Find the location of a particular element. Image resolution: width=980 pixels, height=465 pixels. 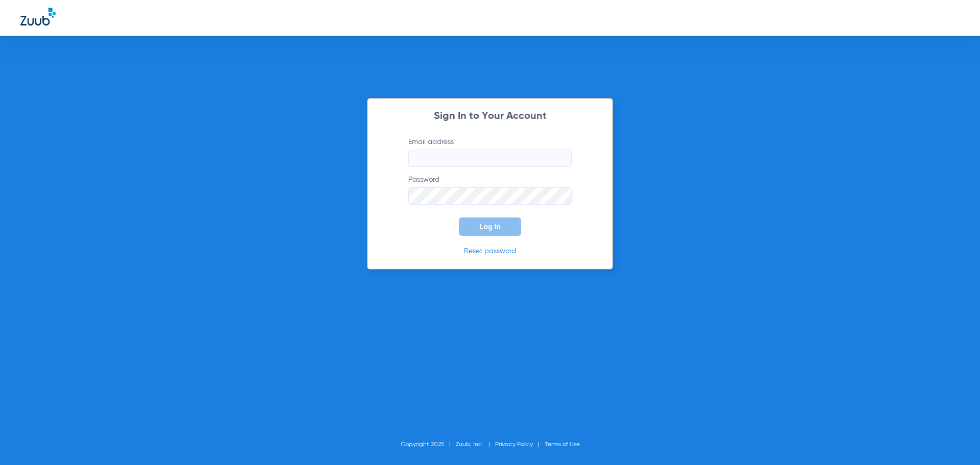

input: Email address is located at coordinates (490, 158).